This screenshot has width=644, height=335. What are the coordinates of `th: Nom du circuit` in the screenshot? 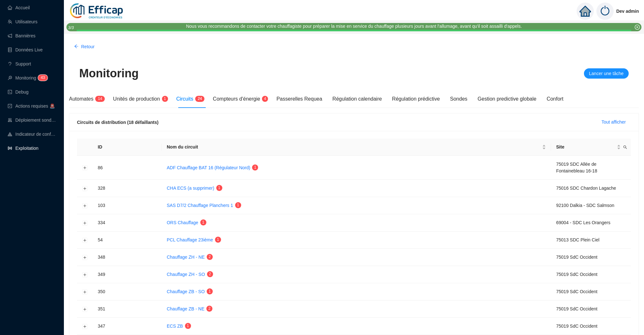 It's located at (356, 147).